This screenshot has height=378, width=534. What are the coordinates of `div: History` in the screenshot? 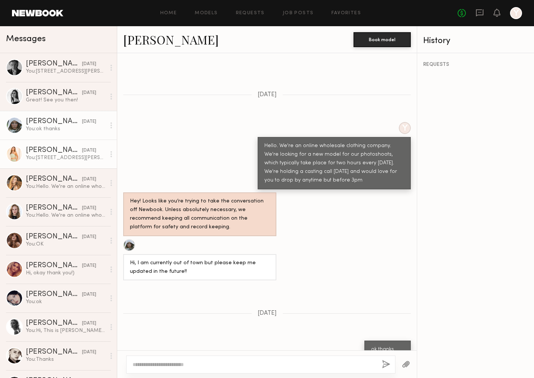 It's located at (476, 41).